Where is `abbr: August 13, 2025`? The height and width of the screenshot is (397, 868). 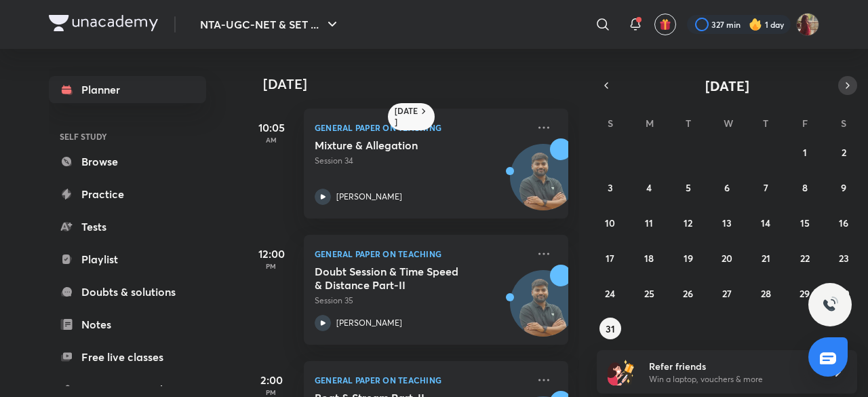 abbr: August 13, 2025 is located at coordinates (727, 222).